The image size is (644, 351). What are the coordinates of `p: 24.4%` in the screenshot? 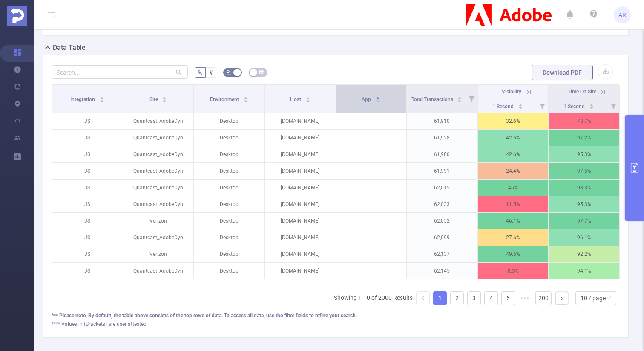 It's located at (513, 171).